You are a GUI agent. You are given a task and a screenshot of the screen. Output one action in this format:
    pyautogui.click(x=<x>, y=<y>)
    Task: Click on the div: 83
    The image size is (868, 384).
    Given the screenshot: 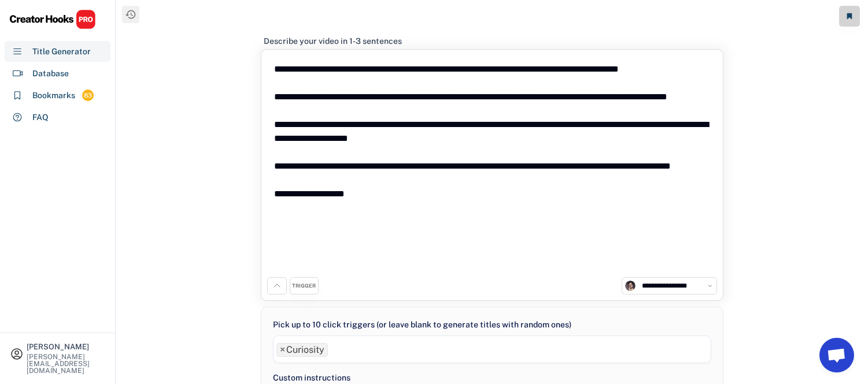 What is the action you would take?
    pyautogui.click(x=88, y=96)
    